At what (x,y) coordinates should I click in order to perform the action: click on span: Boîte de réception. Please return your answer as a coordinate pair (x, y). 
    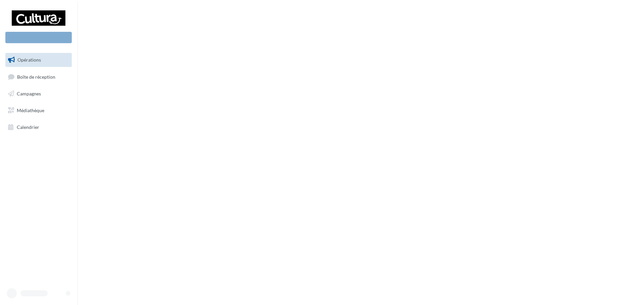
    Looking at the image, I should click on (36, 76).